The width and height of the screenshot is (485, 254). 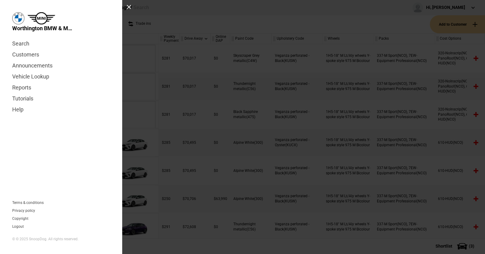 What do you see at coordinates (61, 44) in the screenshot?
I see `a: Search` at bounding box center [61, 44].